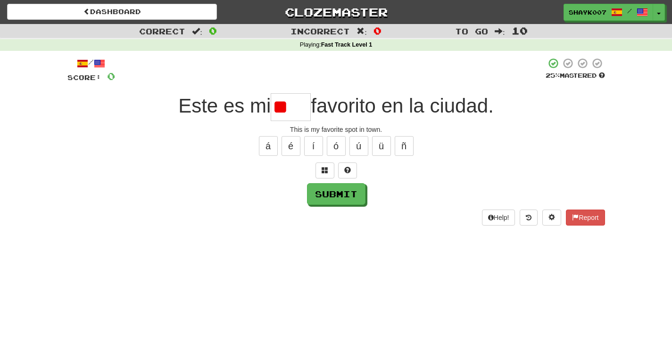  I want to click on button: Report, so click(585, 218).